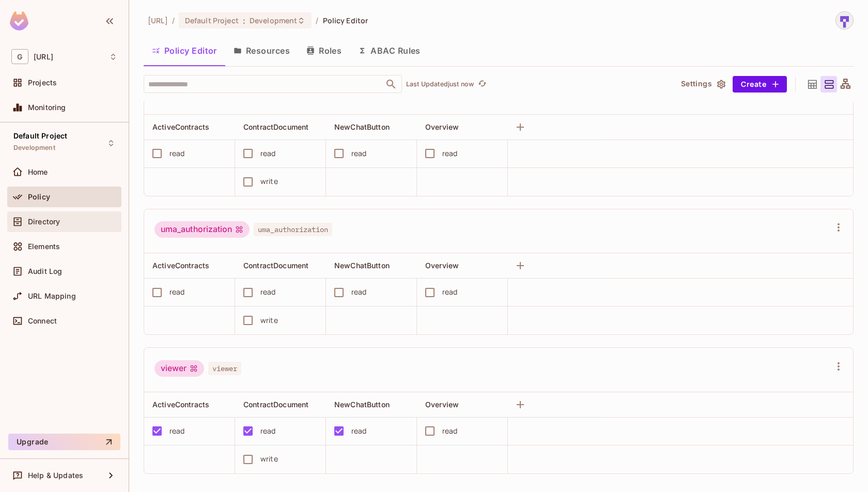  I want to click on button: refresh, so click(482, 84).